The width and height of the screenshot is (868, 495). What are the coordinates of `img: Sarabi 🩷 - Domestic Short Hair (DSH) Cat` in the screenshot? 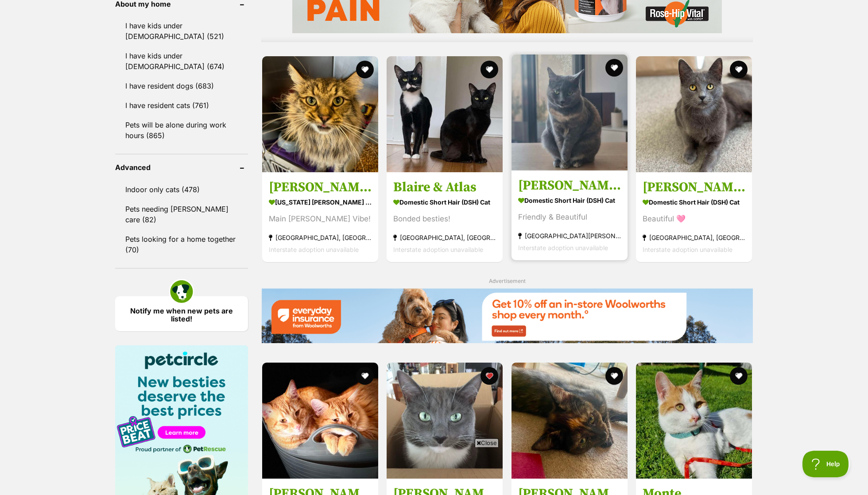 It's located at (694, 114).